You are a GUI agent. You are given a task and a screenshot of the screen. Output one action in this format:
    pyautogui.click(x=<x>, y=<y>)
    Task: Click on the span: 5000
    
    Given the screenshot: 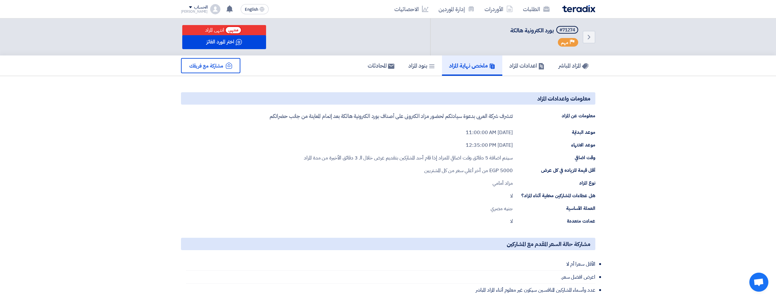 What is the action you would take?
    pyautogui.click(x=506, y=171)
    